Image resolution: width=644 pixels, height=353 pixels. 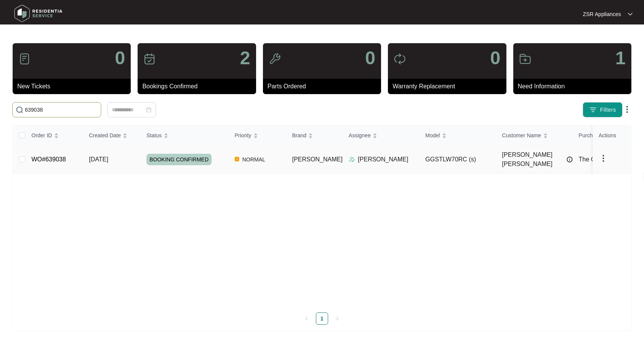 What do you see at coordinates (299, 135) in the screenshot?
I see `span: Brand` at bounding box center [299, 135].